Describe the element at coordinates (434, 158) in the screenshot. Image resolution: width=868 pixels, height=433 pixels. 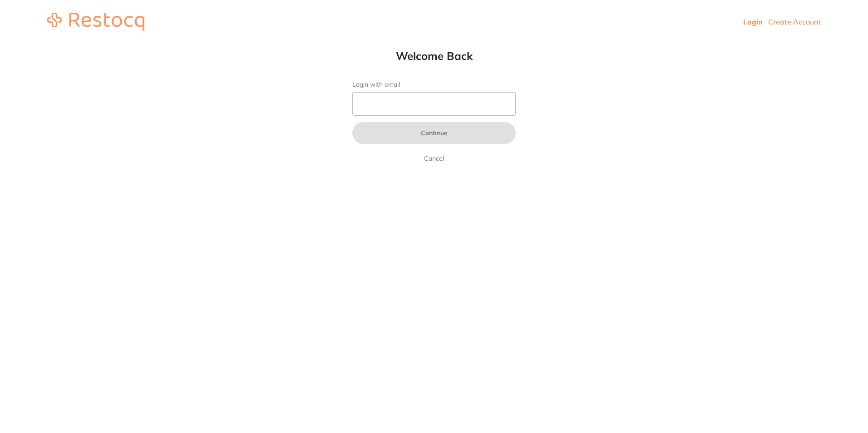
I see `a: Cancel` at that location.